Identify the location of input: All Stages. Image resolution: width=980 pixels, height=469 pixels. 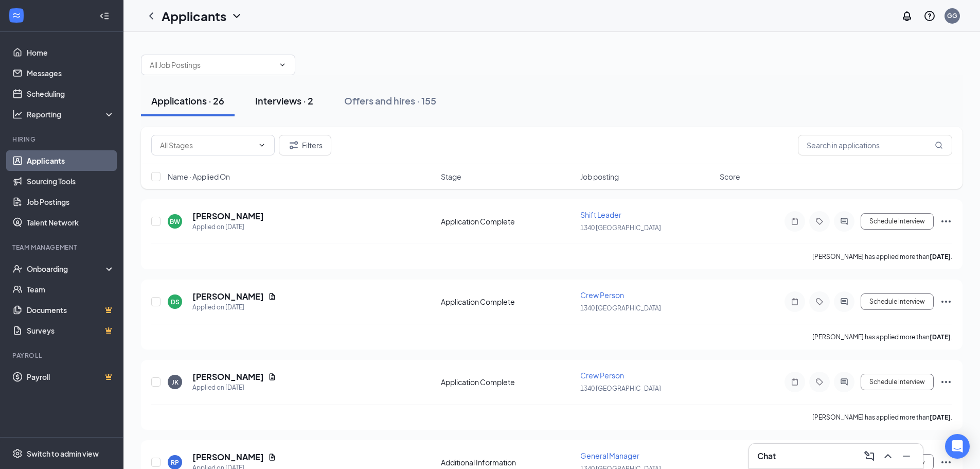
(207, 145).